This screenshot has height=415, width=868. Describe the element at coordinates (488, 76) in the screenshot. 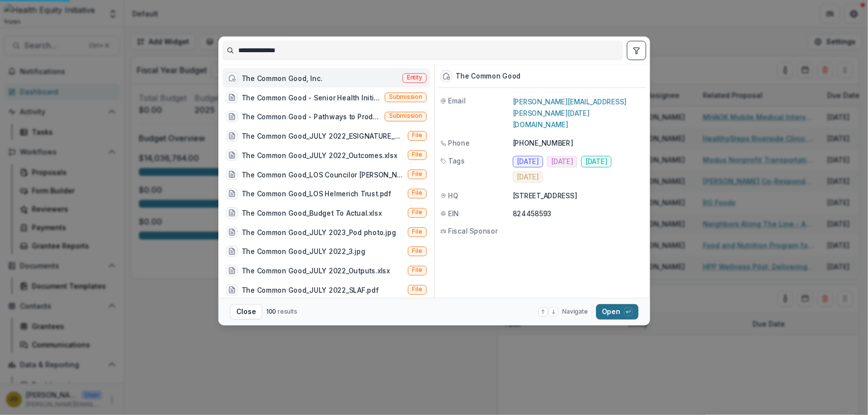

I see `div: The Common Good` at that location.